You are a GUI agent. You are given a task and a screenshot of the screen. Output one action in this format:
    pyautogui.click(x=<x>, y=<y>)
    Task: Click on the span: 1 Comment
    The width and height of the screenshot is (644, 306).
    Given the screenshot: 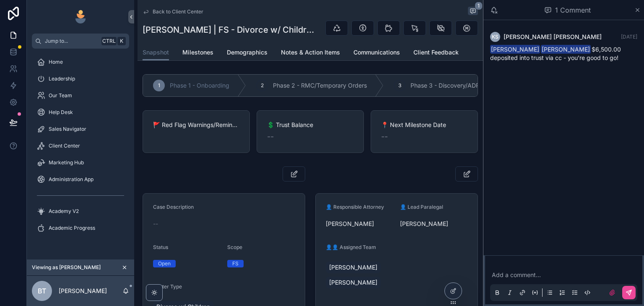 What is the action you would take?
    pyautogui.click(x=573, y=10)
    